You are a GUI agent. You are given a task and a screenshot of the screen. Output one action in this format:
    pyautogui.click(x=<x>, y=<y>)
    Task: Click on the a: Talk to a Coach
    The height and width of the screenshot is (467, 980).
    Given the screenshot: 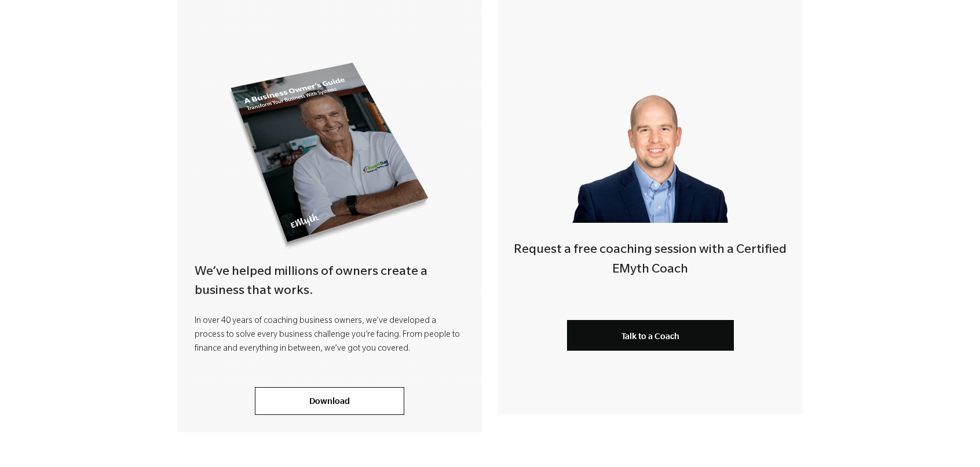 What is the action you would take?
    pyautogui.click(x=650, y=335)
    